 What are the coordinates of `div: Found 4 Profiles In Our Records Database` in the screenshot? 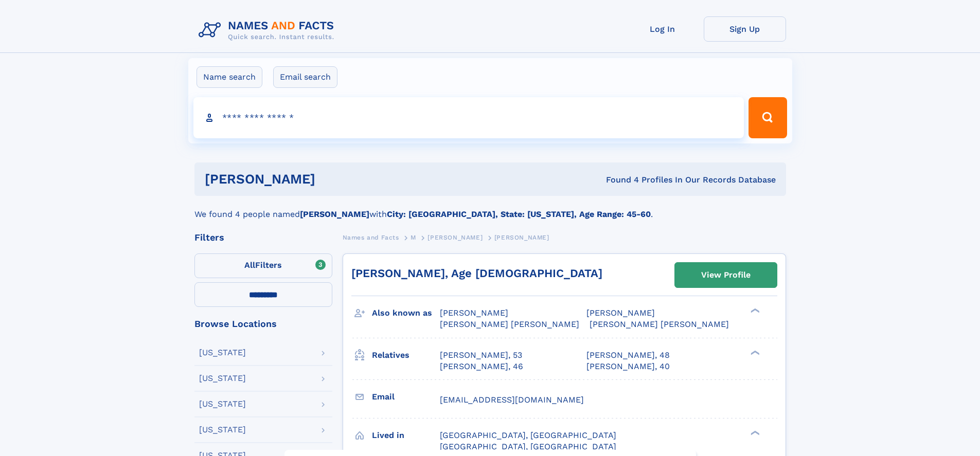 It's located at (617, 180).